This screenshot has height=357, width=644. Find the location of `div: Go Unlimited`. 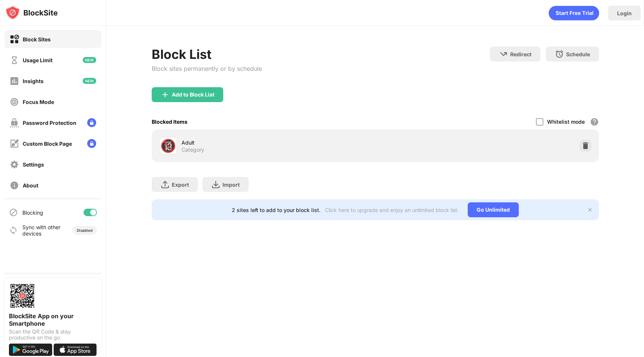

div: Go Unlimited is located at coordinates (493, 210).